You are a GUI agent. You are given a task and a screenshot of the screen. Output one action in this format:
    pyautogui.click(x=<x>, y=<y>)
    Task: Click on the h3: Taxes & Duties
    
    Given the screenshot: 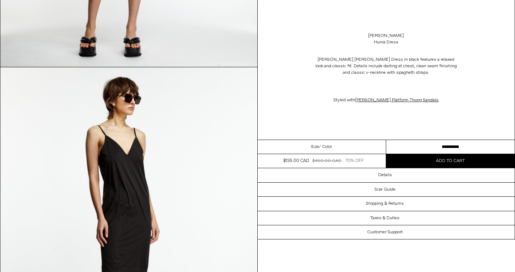 What is the action you would take?
    pyautogui.click(x=385, y=218)
    